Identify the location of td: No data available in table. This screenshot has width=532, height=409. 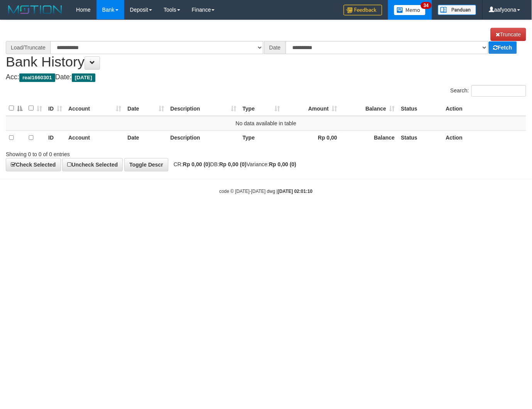
(266, 124).